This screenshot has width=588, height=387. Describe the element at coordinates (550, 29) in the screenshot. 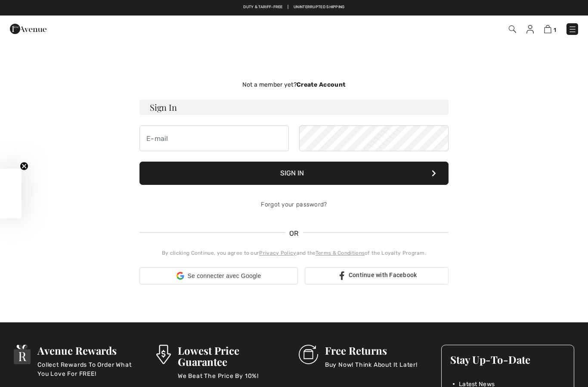

I see `a: 1` at that location.